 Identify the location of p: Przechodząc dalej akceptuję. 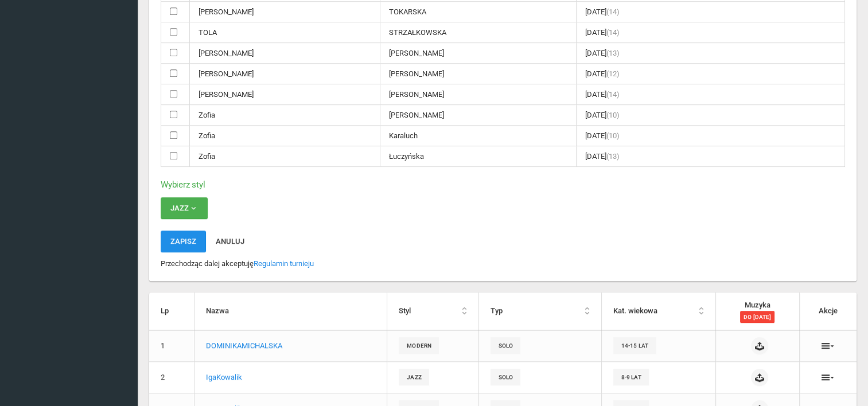
(503, 264).